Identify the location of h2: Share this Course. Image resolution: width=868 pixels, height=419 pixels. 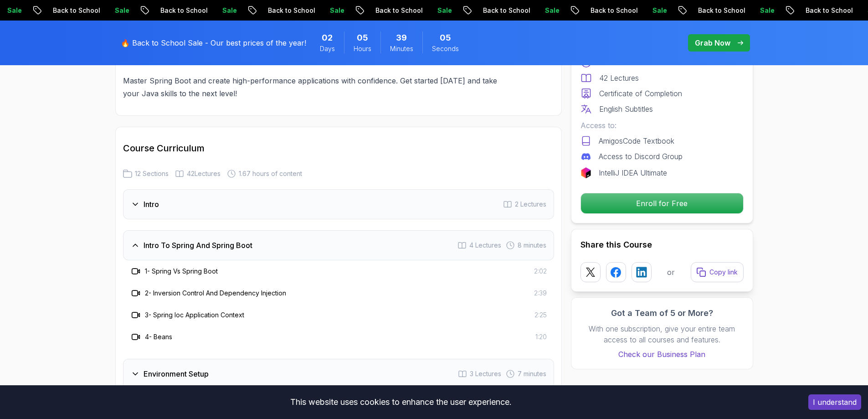
(662, 245).